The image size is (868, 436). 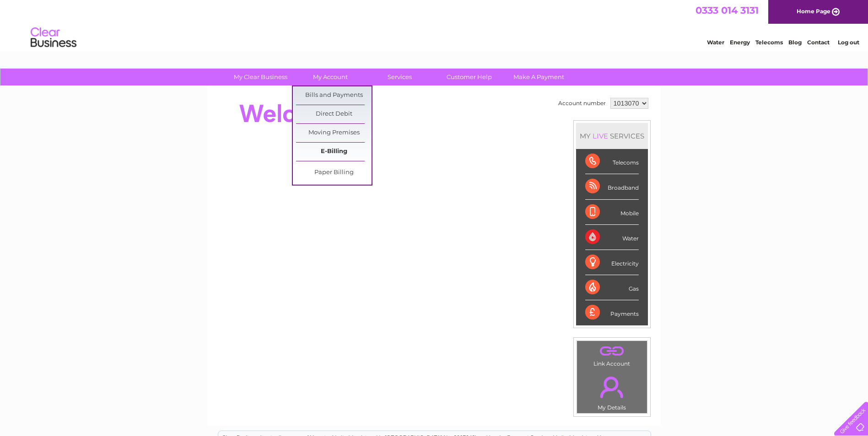 I want to click on div: LIVE, so click(x=601, y=136).